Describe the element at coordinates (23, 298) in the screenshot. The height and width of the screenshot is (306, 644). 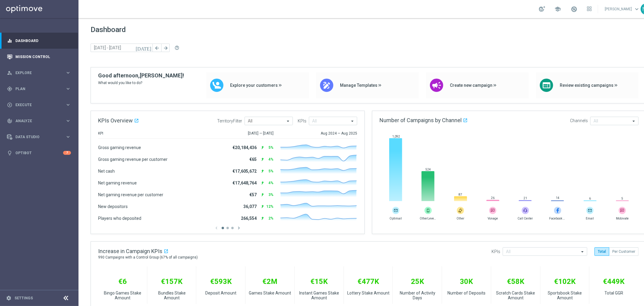
I see `a: Settings` at that location.